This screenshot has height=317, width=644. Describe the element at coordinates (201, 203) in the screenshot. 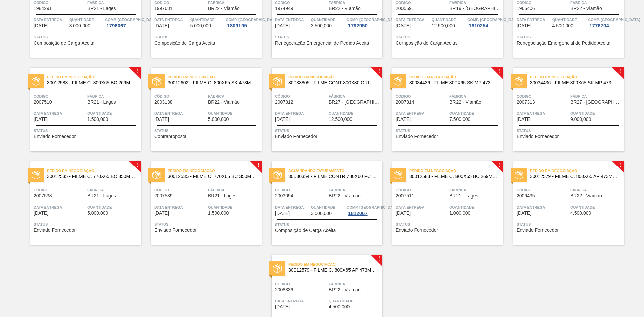

I see `a: !statusPedido em Negociação30012535 - FILME C. 770X65 BC 350ML C12 429Código2007539FábricaBR21 - ...` at that location.